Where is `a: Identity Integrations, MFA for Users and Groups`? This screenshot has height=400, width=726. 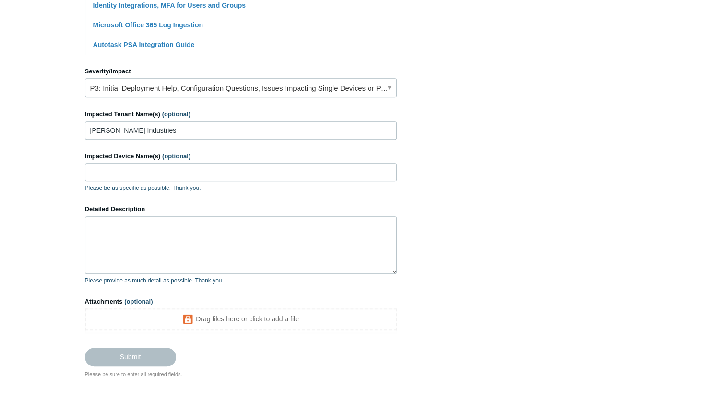
a: Identity Integrations, MFA for Users and Groups is located at coordinates (169, 5).